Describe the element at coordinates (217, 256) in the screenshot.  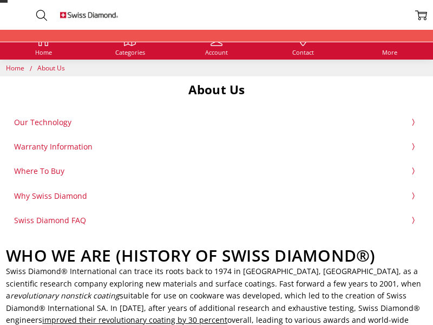
I see `h2: WHO WE ARE (HISTORY OF SWISS DIAMOND®)` at that location.